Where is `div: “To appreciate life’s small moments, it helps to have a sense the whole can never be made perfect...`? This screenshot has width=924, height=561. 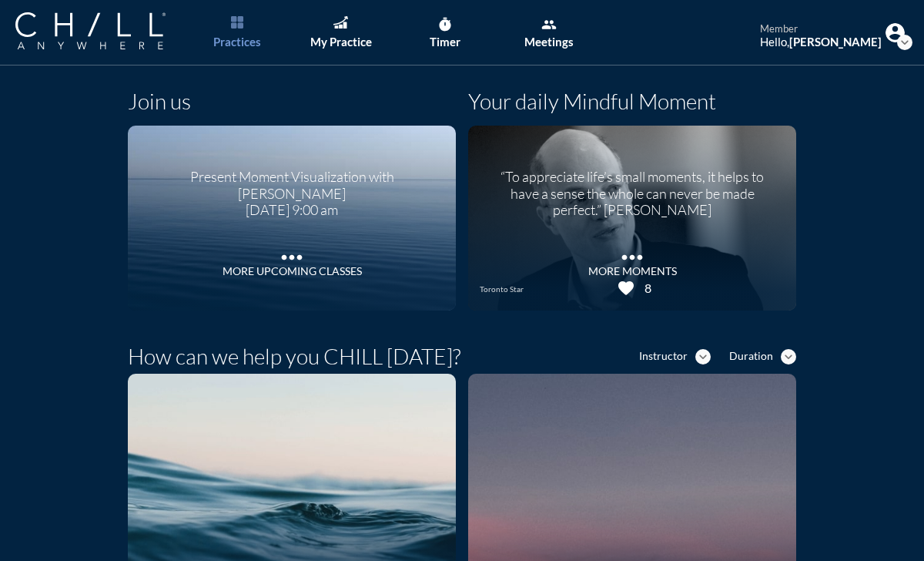 div: “To appreciate life’s small moments, it helps to have a sense the whole can never be made perfect... is located at coordinates (633, 188).